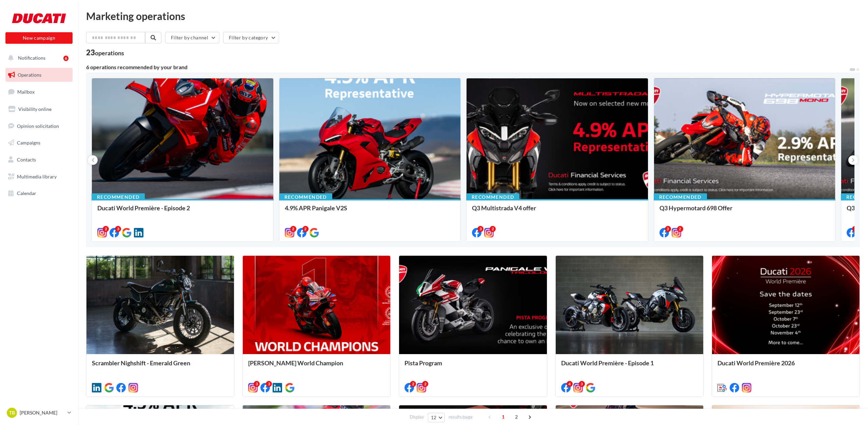 The height and width of the screenshot is (425, 868). Describe the element at coordinates (12, 413) in the screenshot. I see `span: TB` at that location.